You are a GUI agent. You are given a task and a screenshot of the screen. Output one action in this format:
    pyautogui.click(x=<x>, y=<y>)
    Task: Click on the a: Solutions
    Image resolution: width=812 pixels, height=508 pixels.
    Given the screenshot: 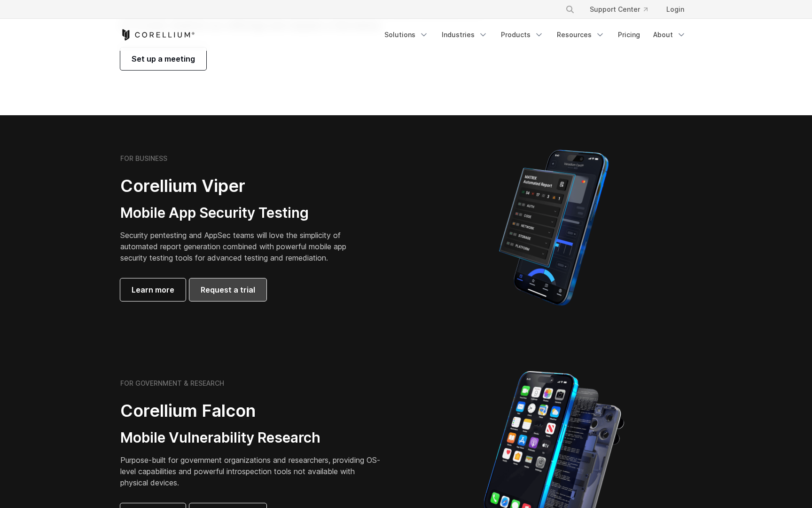 What is the action you would take?
    pyautogui.click(x=407, y=35)
    